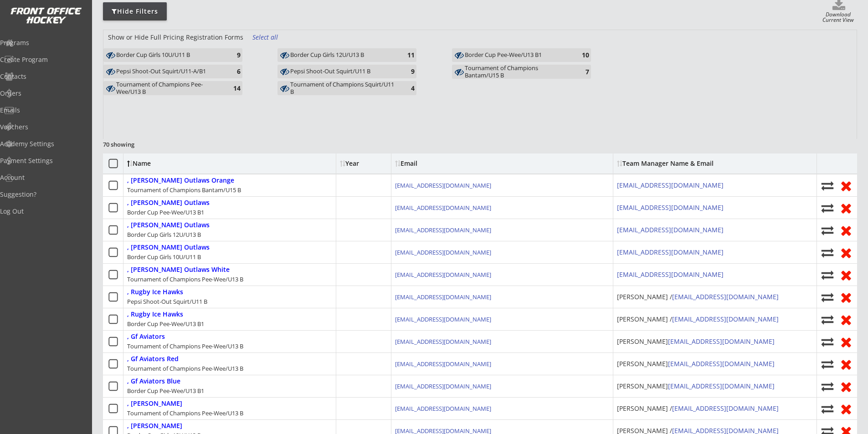 This screenshot has height=434, width=868. I want to click on div: 70 showing, so click(136, 144).